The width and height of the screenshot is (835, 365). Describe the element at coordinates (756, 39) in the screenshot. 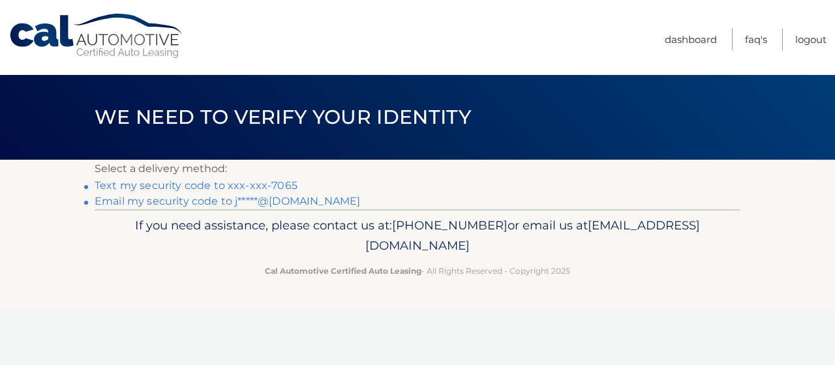

I see `a: FAQ's` at that location.